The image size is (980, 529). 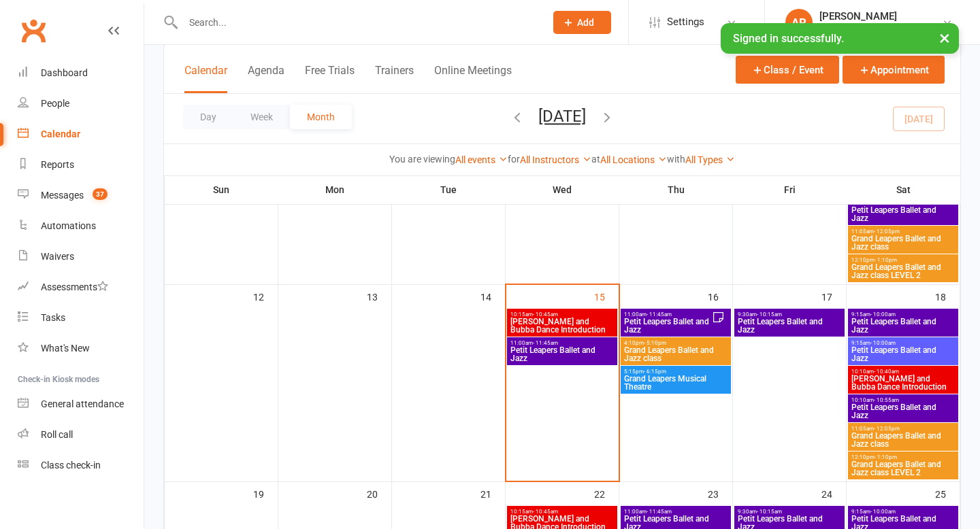 What do you see at coordinates (799, 22) in the screenshot?
I see `div: AR` at bounding box center [799, 22].